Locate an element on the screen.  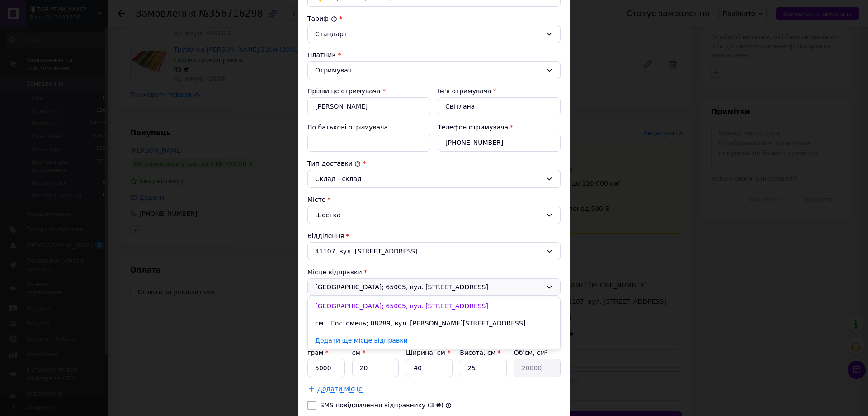
div: Відділення is located at coordinates (434, 236).